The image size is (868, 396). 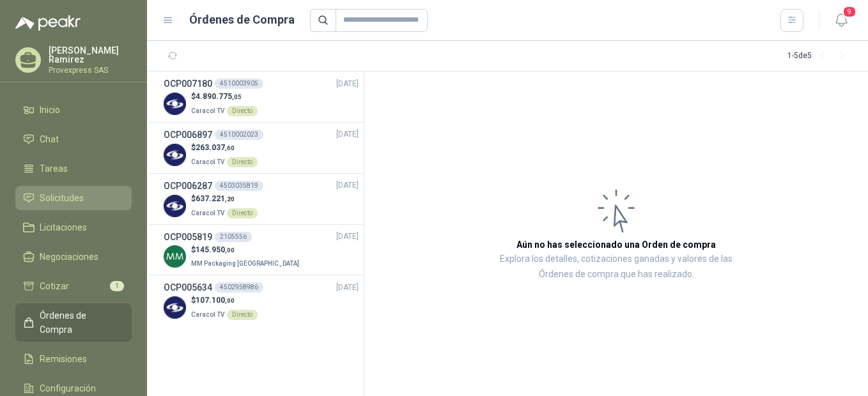 What do you see at coordinates (73, 139) in the screenshot?
I see `a: Chat` at bounding box center [73, 139].